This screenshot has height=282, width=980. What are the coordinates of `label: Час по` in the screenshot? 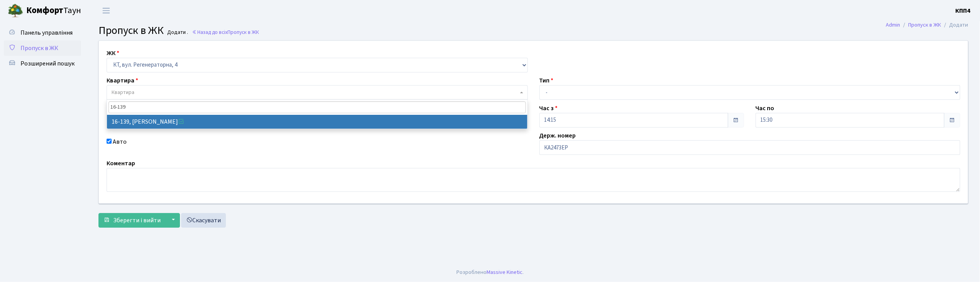 It's located at (765, 108).